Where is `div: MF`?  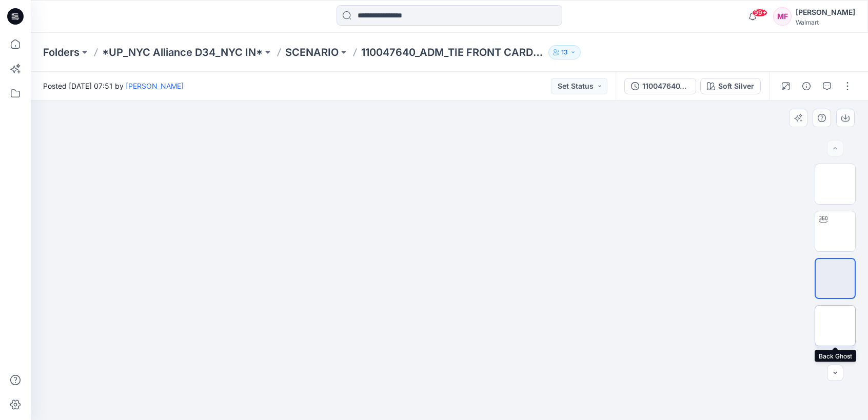
div: MF is located at coordinates (782, 17).